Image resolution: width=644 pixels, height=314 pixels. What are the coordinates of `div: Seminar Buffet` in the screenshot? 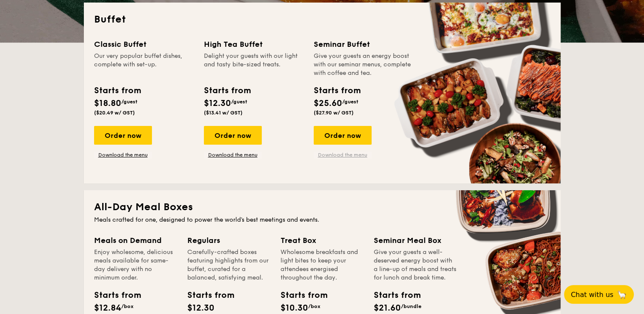 It's located at (364, 44).